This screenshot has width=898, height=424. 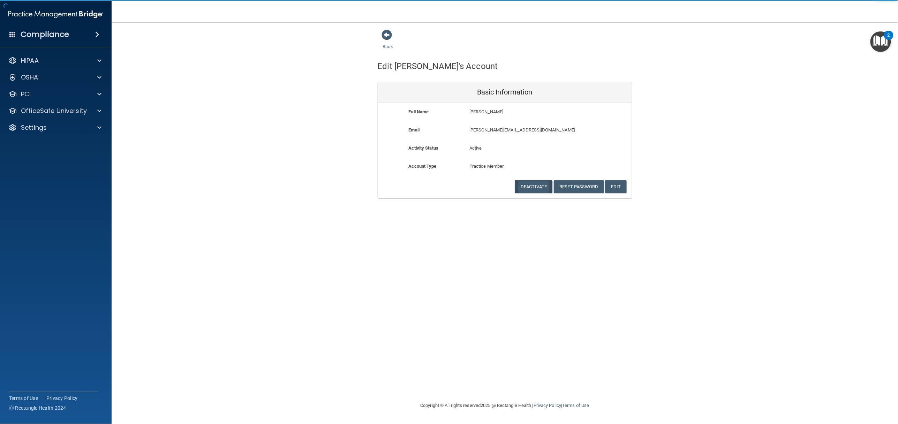 I want to click on b: Account Type, so click(x=423, y=166).